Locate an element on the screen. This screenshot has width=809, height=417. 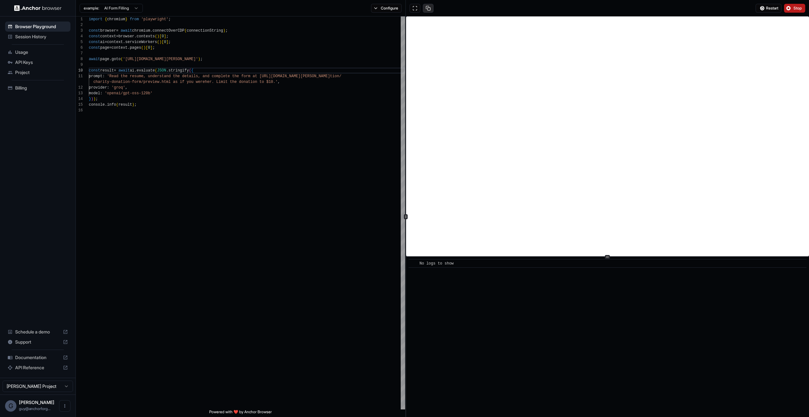
div: 4 is located at coordinates (79, 36).